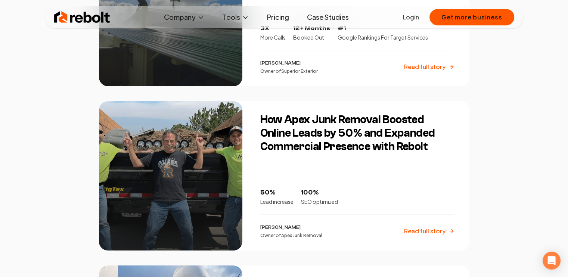 This screenshot has width=568, height=277. What do you see at coordinates (551, 260) in the screenshot?
I see `div: Open Intercom Messenger` at bounding box center [551, 260].